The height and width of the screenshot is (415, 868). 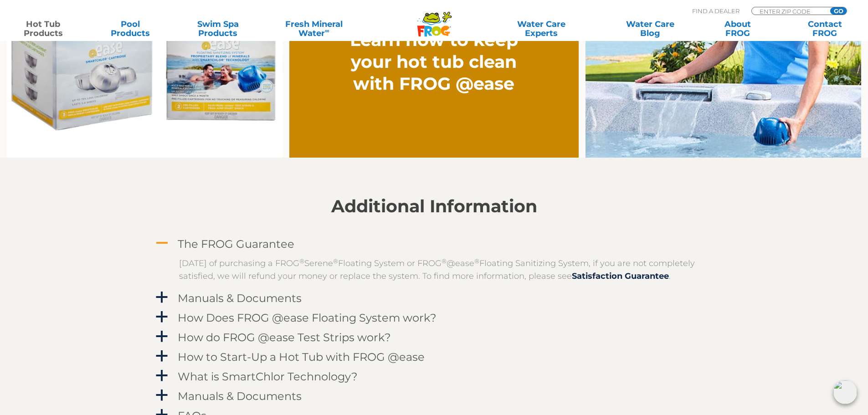 What do you see at coordinates (285, 337) in the screenshot?
I see `h4: How do FROG @ease Test Strips work?` at bounding box center [285, 337].